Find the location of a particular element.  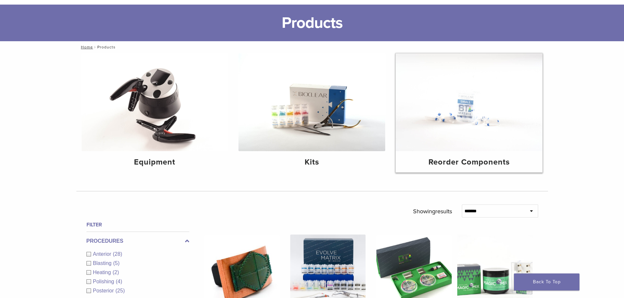

p: Showing results is located at coordinates (432, 212).